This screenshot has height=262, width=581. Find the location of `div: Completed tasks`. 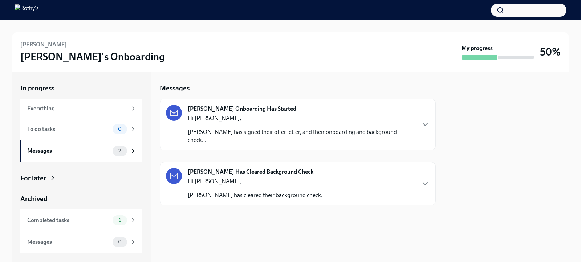

div: Completed tasks is located at coordinates (68, 220).